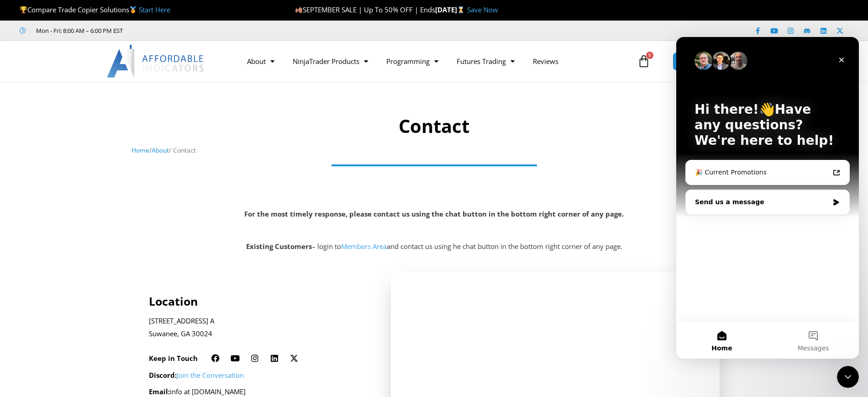 Image resolution: width=868 pixels, height=397 pixels. I want to click on img: Profile image for David, so click(45, 24).